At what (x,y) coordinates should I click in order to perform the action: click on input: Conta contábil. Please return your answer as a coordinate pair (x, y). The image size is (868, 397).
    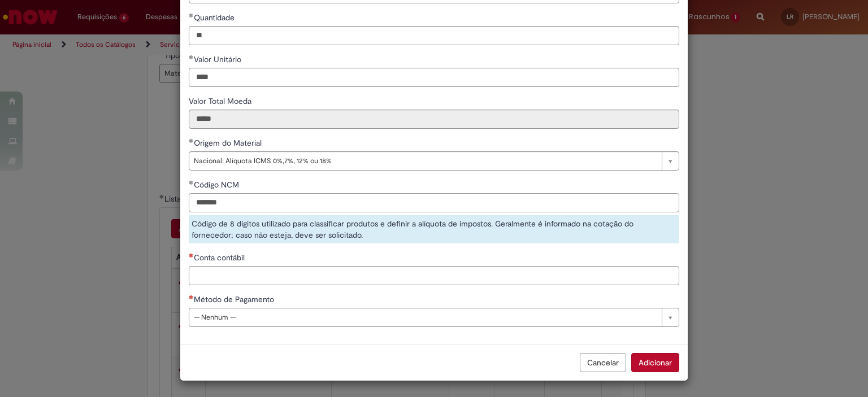
    Looking at the image, I should click on (434, 276).